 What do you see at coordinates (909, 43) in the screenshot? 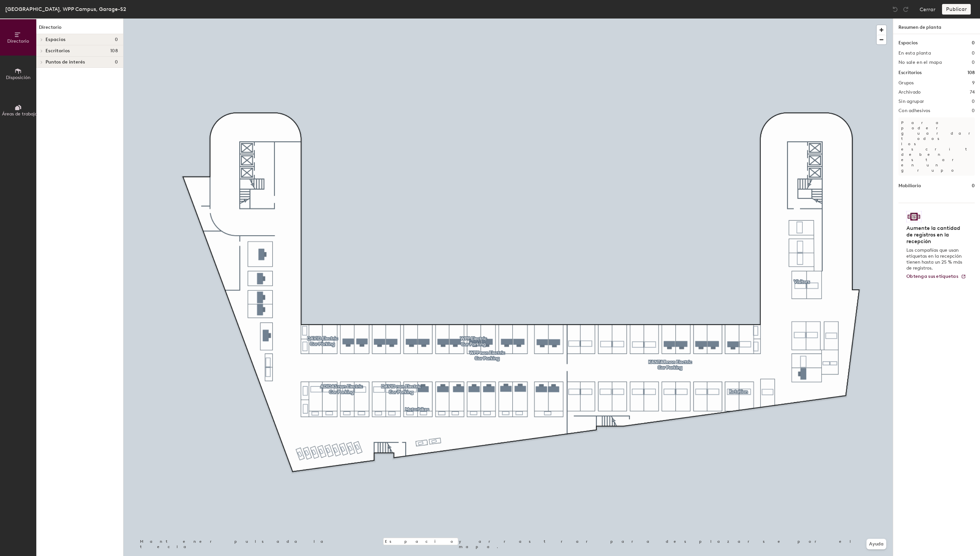
I see `h1: Espacios` at bounding box center [909, 43].